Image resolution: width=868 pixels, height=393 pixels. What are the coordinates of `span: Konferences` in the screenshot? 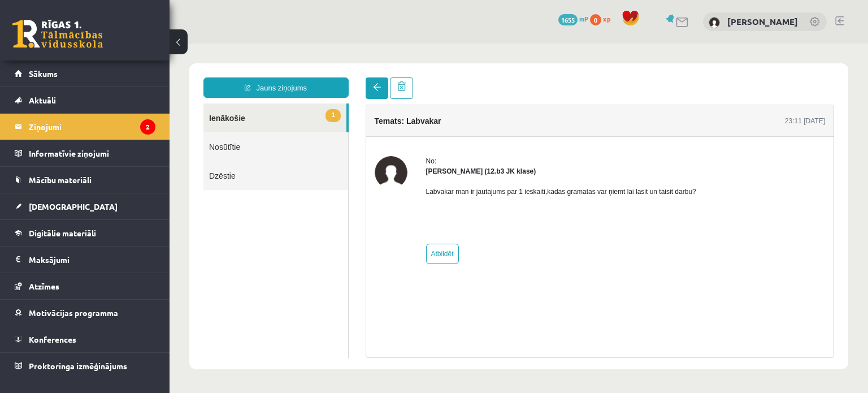 It's located at (53, 339).